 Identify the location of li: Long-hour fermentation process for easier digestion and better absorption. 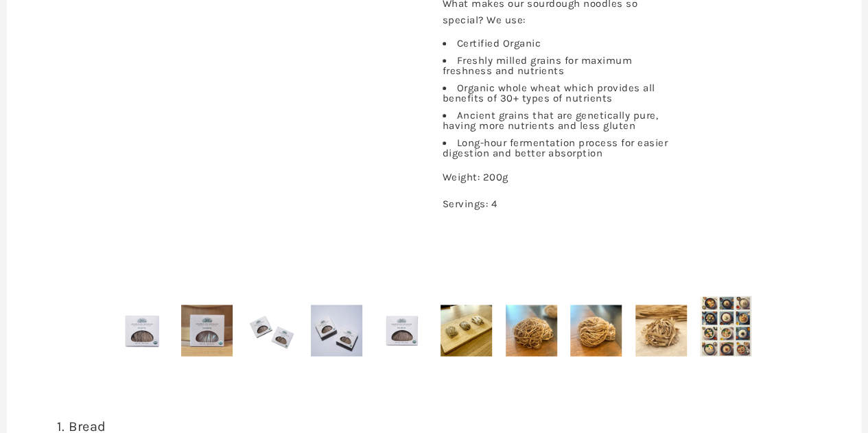
(559, 148).